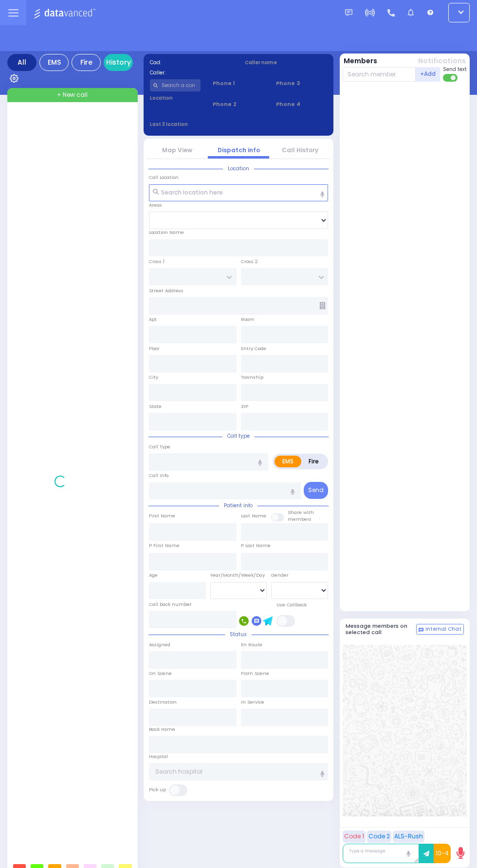  Describe the element at coordinates (316, 490) in the screenshot. I see `button: Send` at that location.